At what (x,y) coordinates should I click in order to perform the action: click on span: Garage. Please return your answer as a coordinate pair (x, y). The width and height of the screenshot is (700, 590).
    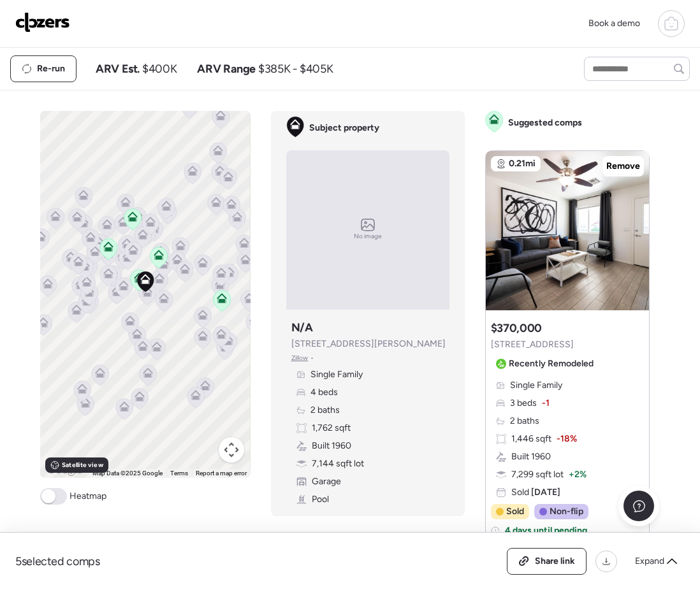
    Looking at the image, I should click on (327, 482).